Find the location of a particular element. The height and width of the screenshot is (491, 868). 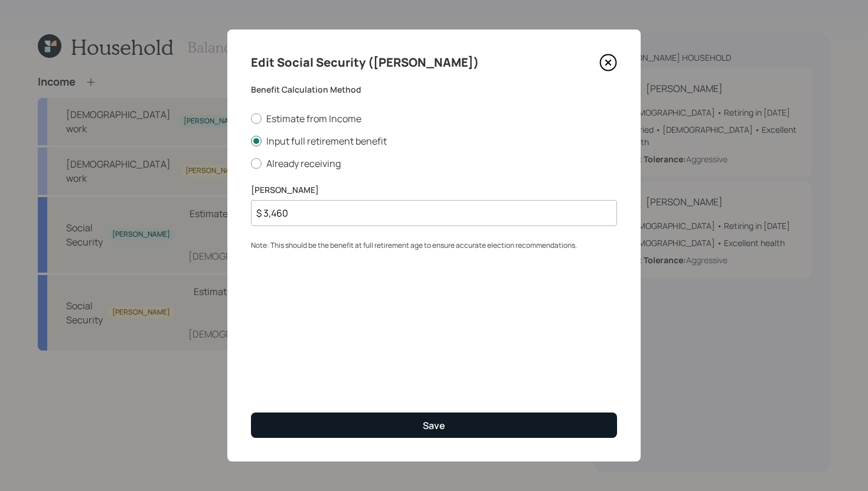

button: Save is located at coordinates (434, 425).